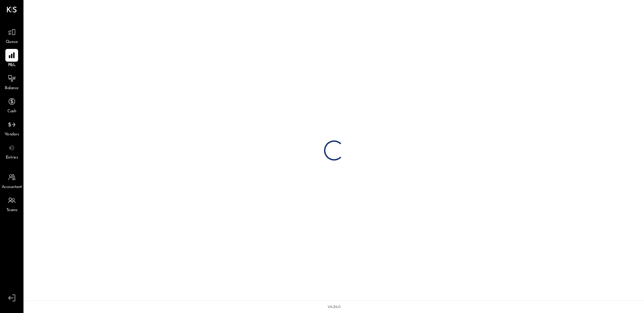 Image resolution: width=644 pixels, height=313 pixels. What do you see at coordinates (11, 105) in the screenshot?
I see `a: Cash` at bounding box center [11, 105].